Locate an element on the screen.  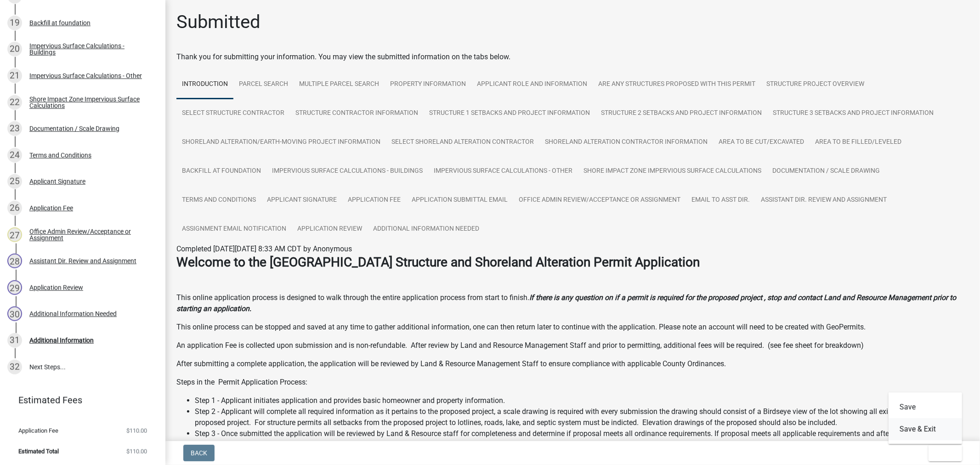
button: Exit is located at coordinates (945, 453).